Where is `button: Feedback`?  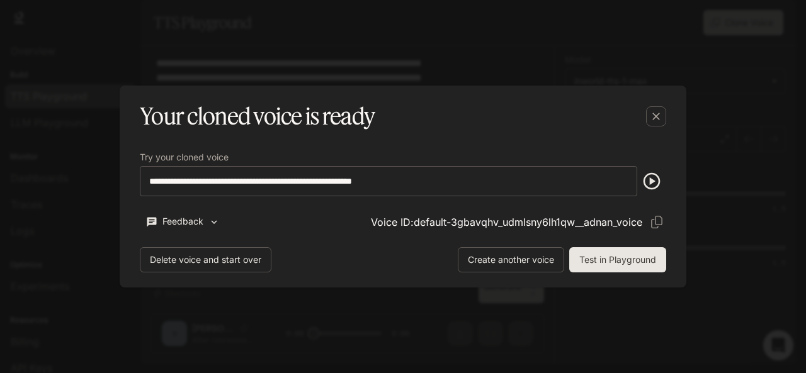 button: Feedback is located at coordinates (183, 222).